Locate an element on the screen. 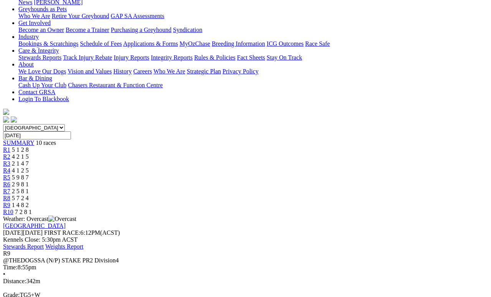 Image resolution: width=491 pixels, height=297 pixels. a: Care & Integrity is located at coordinates (39, 50).